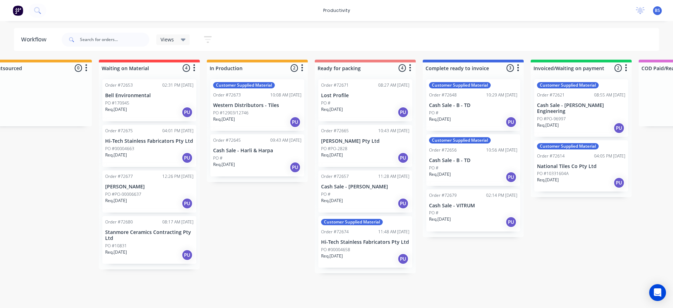 This screenshot has height=308, width=673. I want to click on p: PO #170945, so click(117, 103).